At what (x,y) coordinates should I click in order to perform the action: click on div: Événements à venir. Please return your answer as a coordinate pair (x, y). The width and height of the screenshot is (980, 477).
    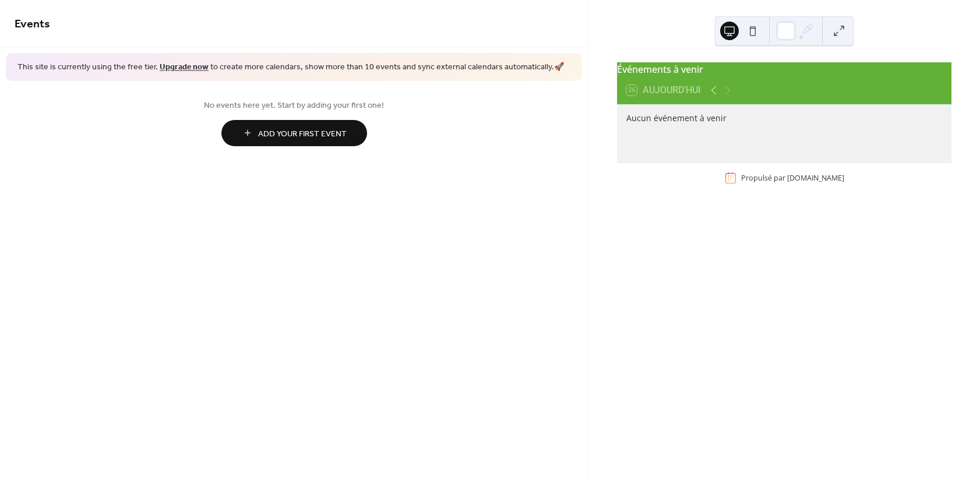
    Looking at the image, I should click on (785, 69).